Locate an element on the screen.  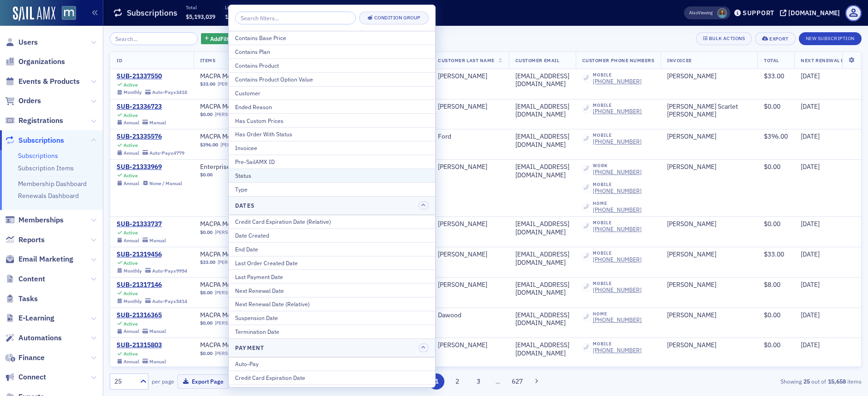
div: SUB-21316365 is located at coordinates (141, 315).